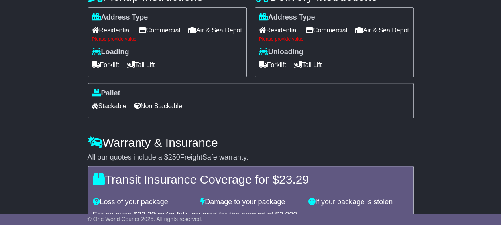 This screenshot has height=225, width=501. What do you see at coordinates (106, 93) in the screenshot?
I see `label: Pallet` at bounding box center [106, 93].